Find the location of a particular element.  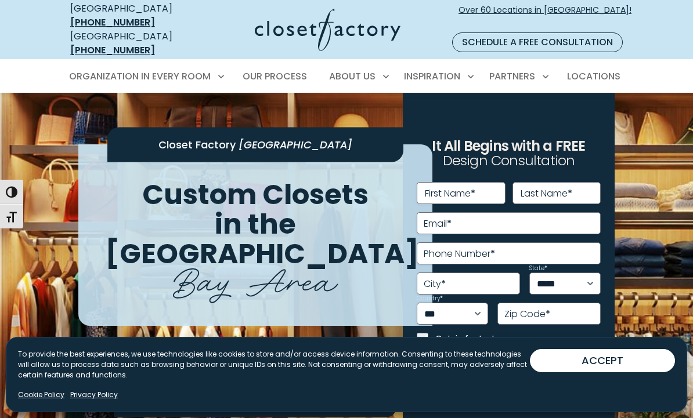

label: State is located at coordinates (538, 269).